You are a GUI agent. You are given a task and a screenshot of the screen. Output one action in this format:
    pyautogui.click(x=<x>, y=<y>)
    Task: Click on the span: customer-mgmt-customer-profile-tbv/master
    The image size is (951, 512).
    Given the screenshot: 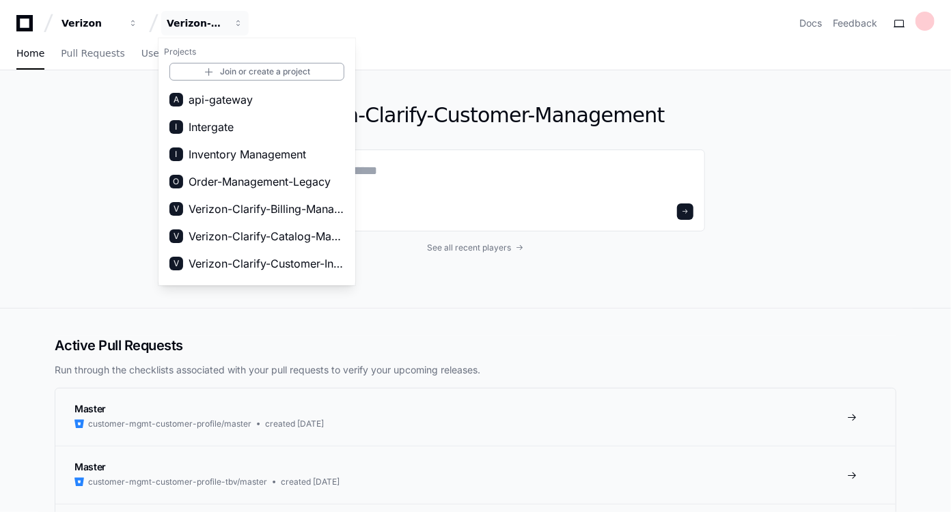 What is the action you would take?
    pyautogui.click(x=178, y=482)
    